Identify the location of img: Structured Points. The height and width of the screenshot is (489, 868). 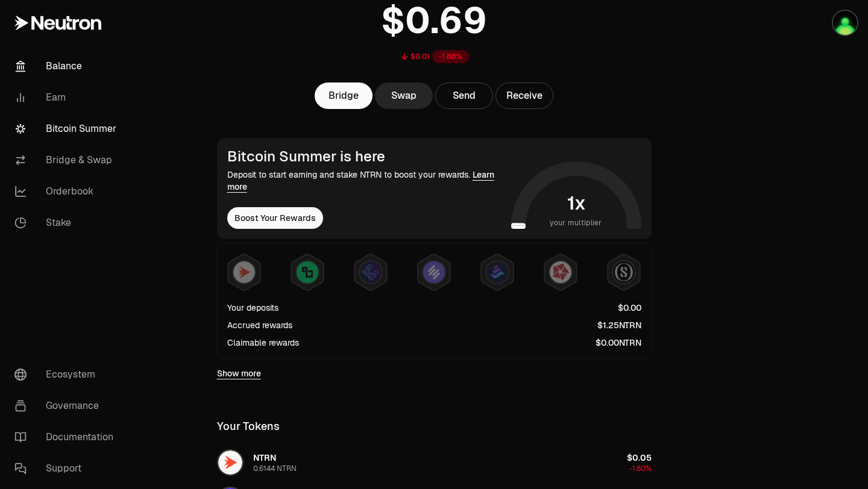
(624, 272).